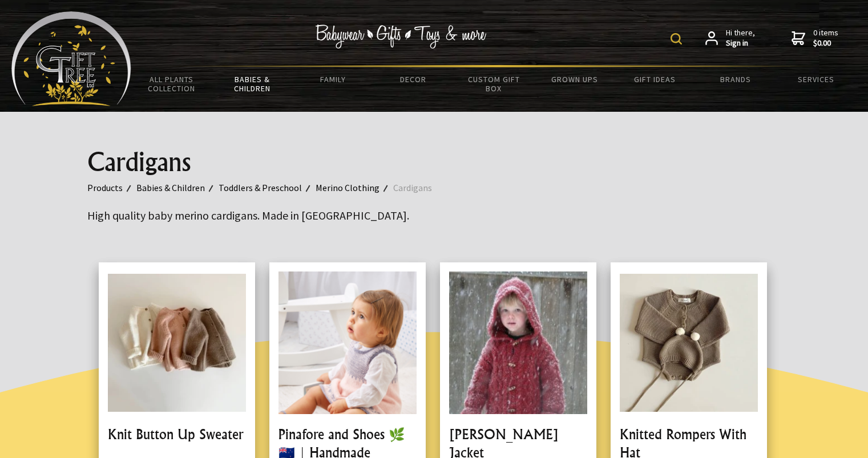 The height and width of the screenshot is (458, 868). What do you see at coordinates (740, 44) in the screenshot?
I see `strong: Sign in` at bounding box center [740, 44].